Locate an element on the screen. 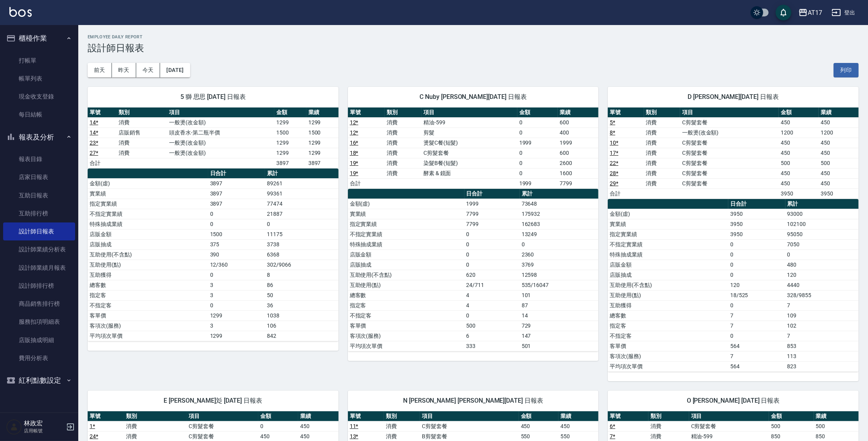  td: 3 is located at coordinates (237, 295).